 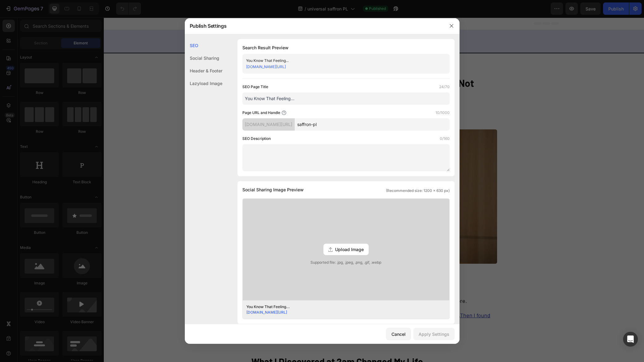 What do you see at coordinates (434, 334) in the screenshot?
I see `div: Apply Settings` at bounding box center [434, 334].